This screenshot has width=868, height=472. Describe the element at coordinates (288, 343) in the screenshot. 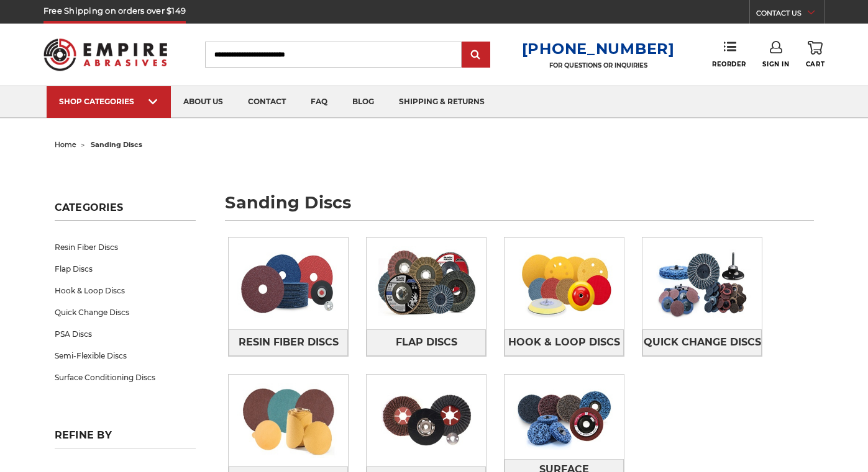

I see `span: Resin Fiber Discs` at that location.